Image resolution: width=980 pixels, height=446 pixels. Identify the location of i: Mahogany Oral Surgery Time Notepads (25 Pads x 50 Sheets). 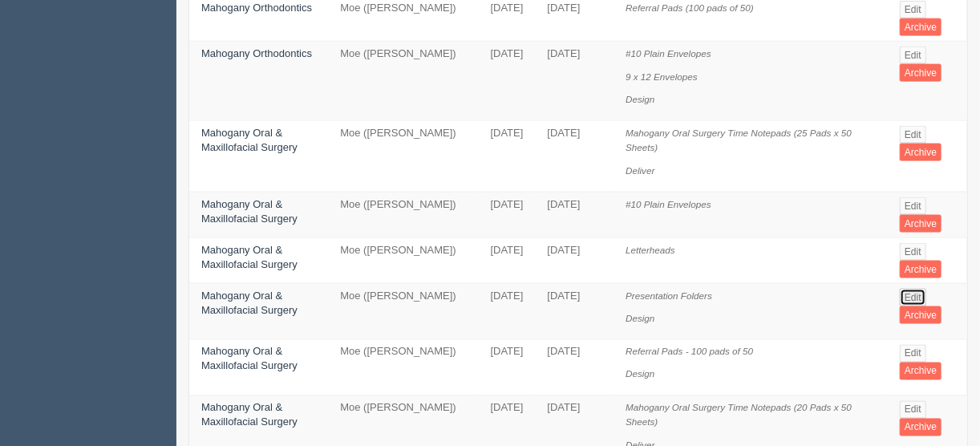
(739, 140).